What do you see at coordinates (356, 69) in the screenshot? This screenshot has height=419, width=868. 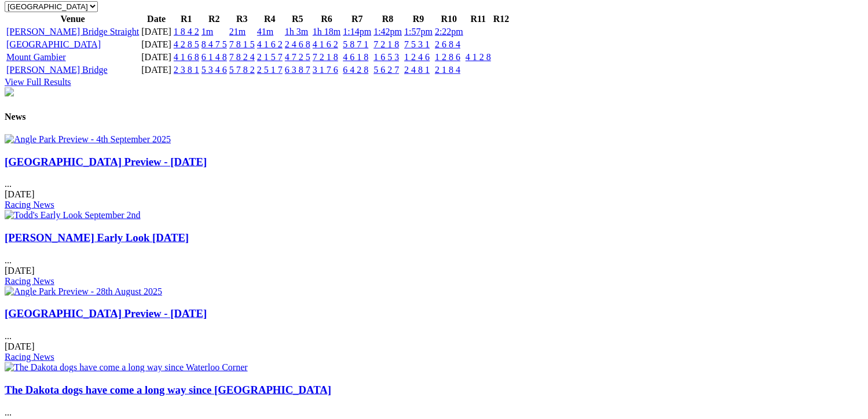 I see `a: 6 4 2 8` at bounding box center [356, 69].